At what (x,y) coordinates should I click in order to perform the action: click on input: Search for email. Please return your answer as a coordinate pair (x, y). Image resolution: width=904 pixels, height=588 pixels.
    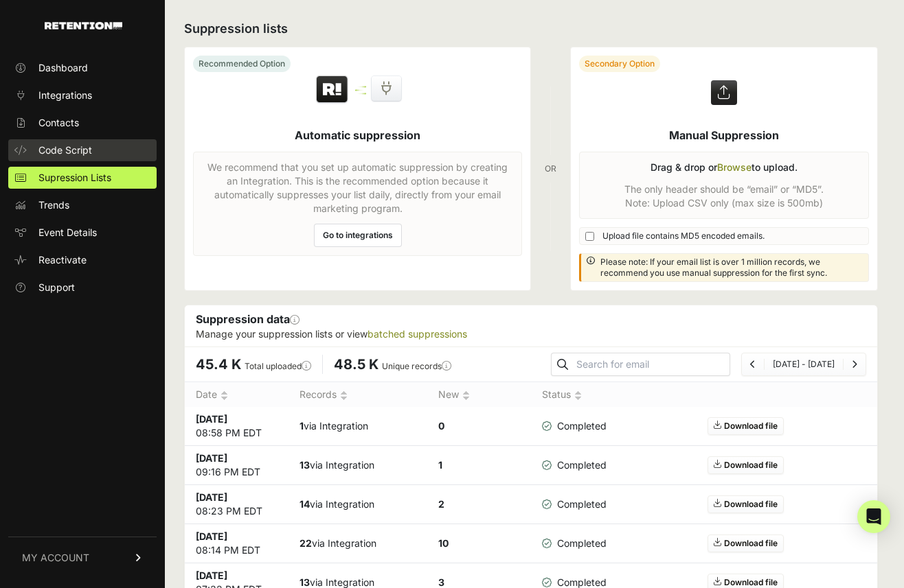
    Looking at the image, I should click on (651, 365).